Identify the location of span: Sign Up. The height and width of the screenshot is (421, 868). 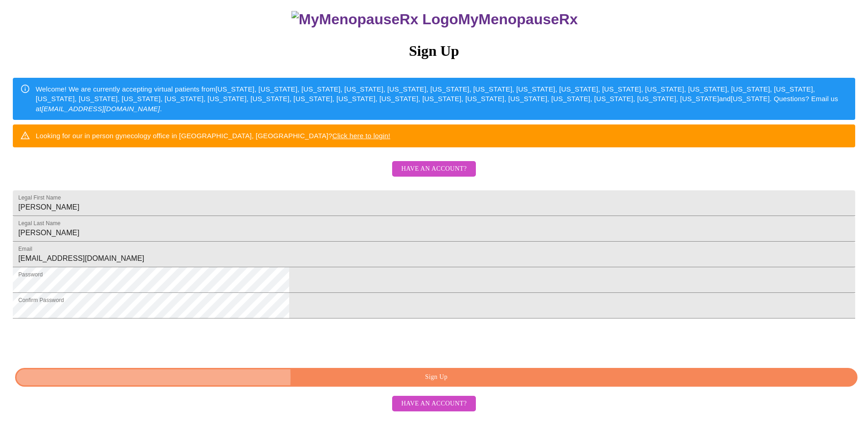
(436, 377).